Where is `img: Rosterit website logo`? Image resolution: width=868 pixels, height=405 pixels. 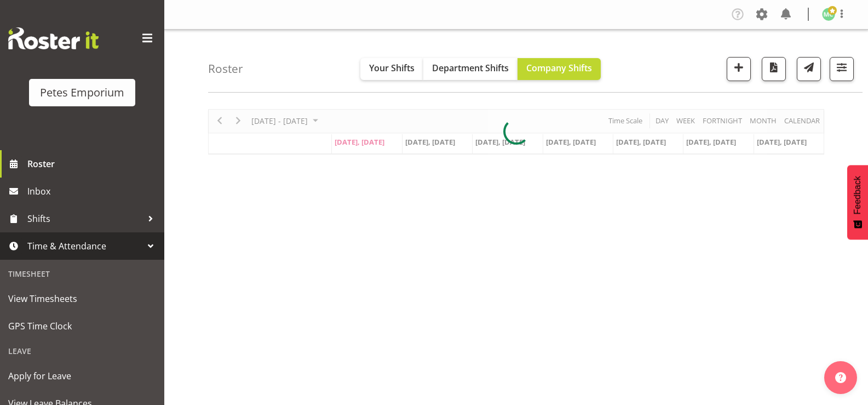
img: Rosterit website logo is located at coordinates (53, 38).